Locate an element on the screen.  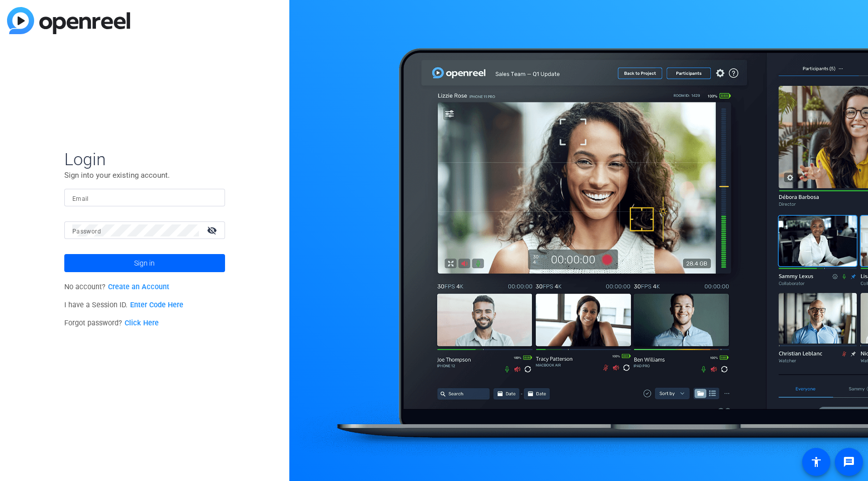
span: Login is located at coordinates (145, 159).